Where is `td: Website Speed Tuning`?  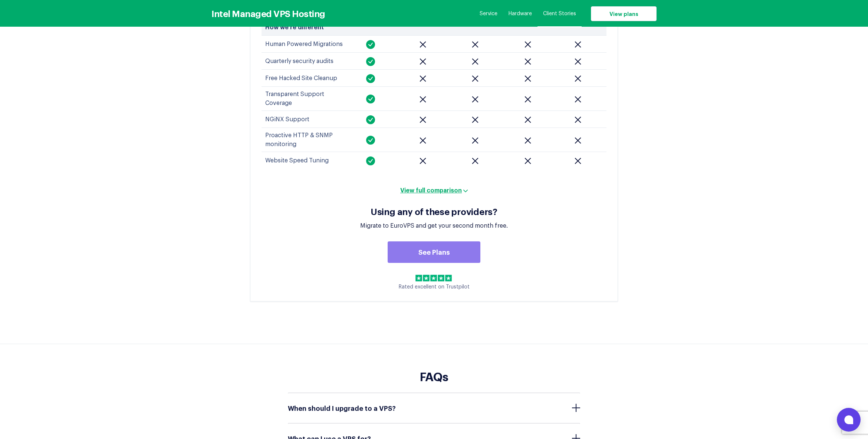 td: Website Speed Tuning is located at coordinates (303, 161).